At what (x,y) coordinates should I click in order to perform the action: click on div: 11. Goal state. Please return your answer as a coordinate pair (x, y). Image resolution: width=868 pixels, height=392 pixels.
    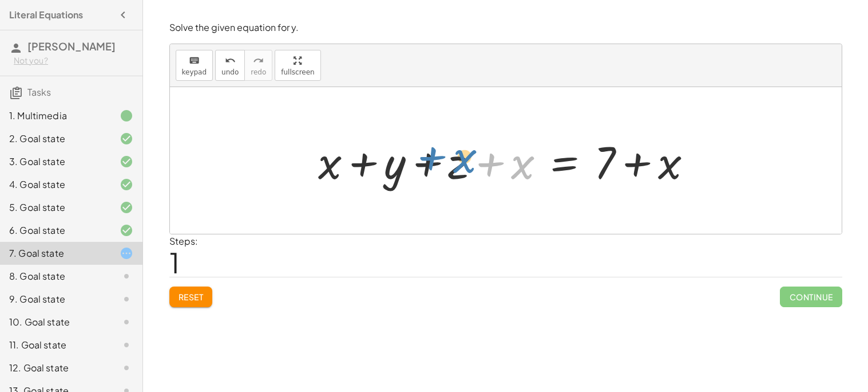
    Looking at the image, I should click on (55, 345).